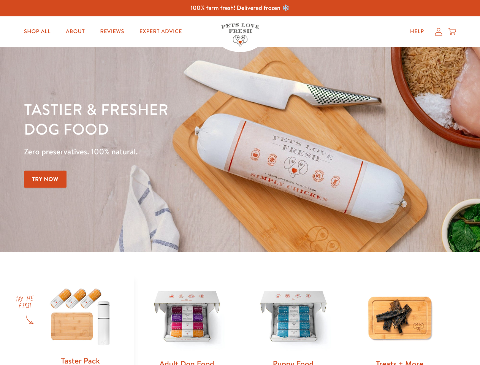  I want to click on a: Help, so click(417, 32).